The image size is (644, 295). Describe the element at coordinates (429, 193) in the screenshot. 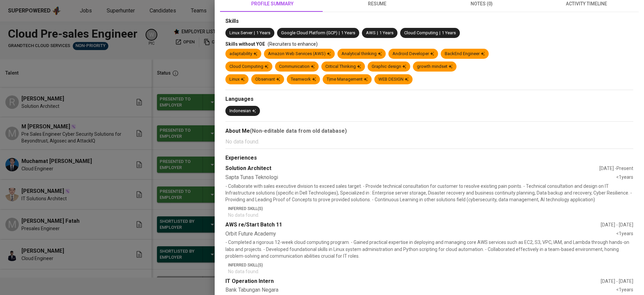

I see `p: - Collaborate with sales executive division to exceed sales target. - Provide technical consultat...` at that location.